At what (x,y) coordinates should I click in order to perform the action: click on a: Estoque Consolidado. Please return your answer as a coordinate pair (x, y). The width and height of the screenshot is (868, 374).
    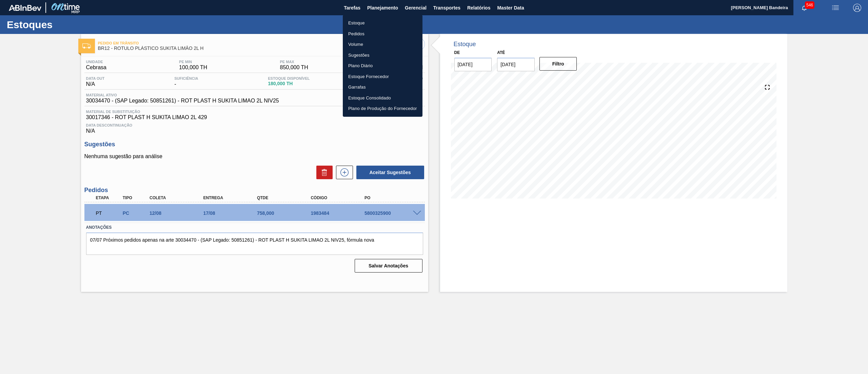
    Looking at the image, I should click on (382, 98).